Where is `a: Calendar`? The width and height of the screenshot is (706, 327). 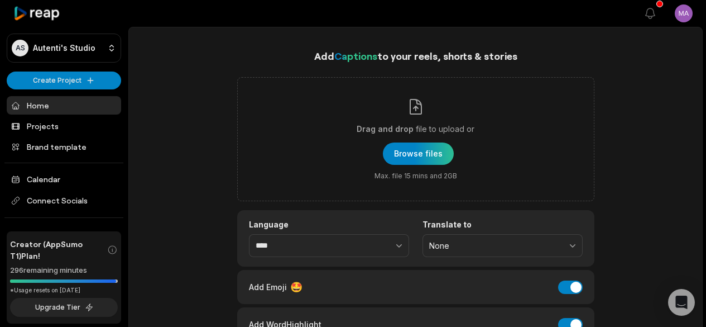 a: Calendar is located at coordinates (64, 179).